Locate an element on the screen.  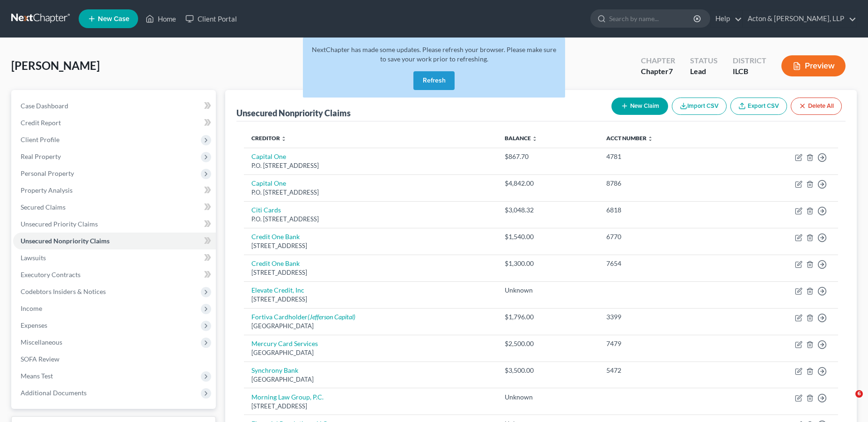
span: New Case is located at coordinates (113, 19).